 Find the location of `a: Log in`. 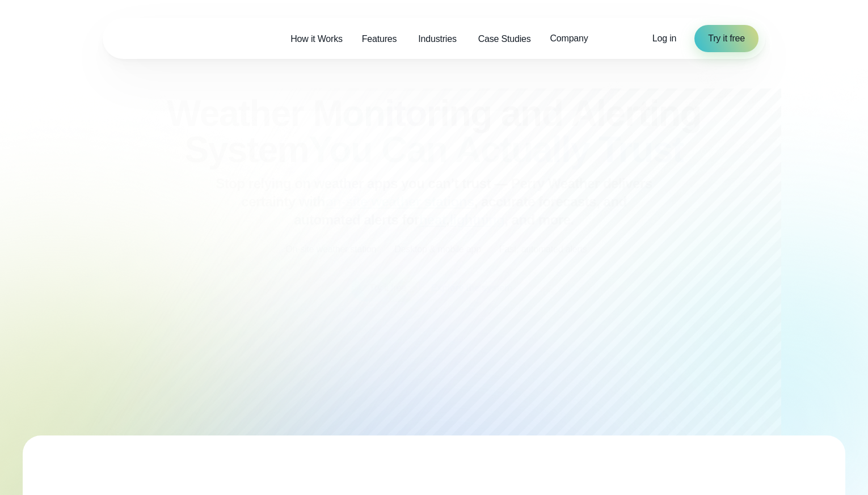

a: Log in is located at coordinates (664, 39).